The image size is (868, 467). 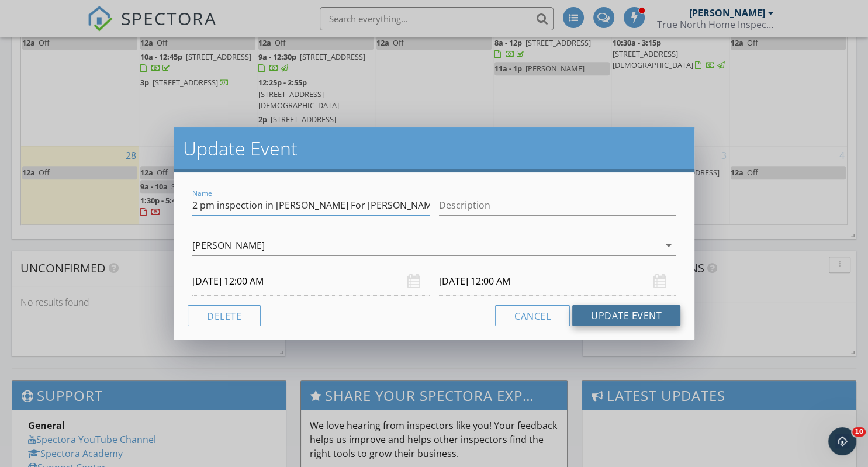 I want to click on button: Cancel, so click(x=533, y=316).